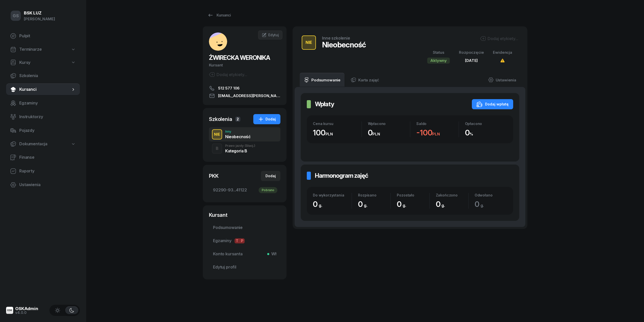 This screenshot has width=644, height=322. I want to click on div: 100, so click(337, 133).